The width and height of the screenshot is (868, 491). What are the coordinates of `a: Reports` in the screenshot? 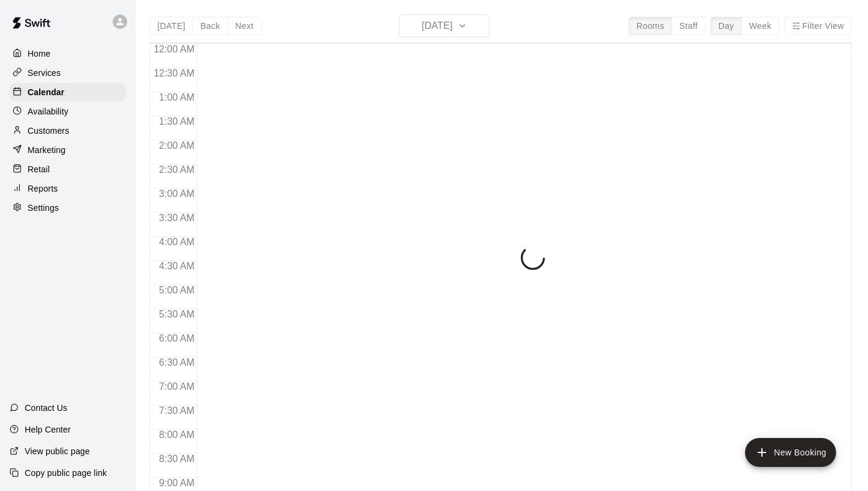 It's located at (67, 189).